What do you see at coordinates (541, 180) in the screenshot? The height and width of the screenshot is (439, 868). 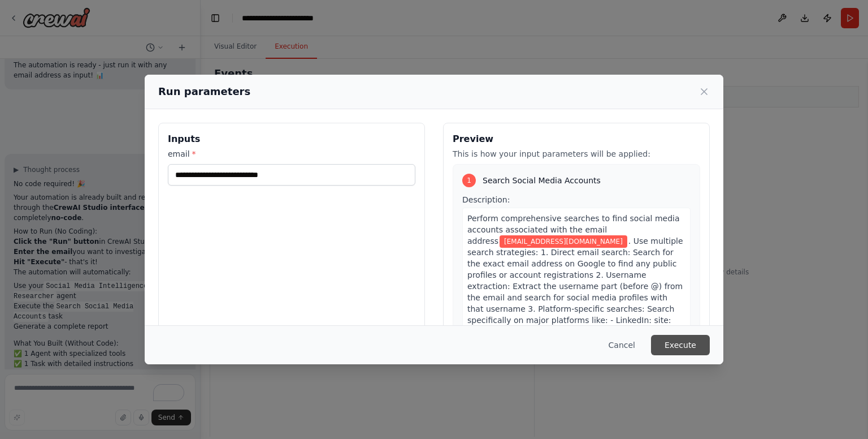 I see `span: Search Social Media Accounts` at bounding box center [541, 180].